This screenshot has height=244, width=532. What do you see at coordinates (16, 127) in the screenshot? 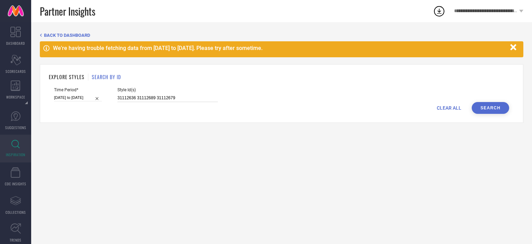
I see `span: SUGGESTIONS` at bounding box center [16, 127].